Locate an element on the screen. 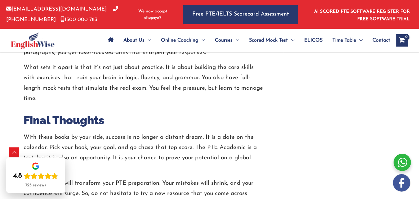  a: AI SCORED PTE SOFTWARE REGISTER FOR FREE SOFTWARE TRIAL is located at coordinates (362, 15).